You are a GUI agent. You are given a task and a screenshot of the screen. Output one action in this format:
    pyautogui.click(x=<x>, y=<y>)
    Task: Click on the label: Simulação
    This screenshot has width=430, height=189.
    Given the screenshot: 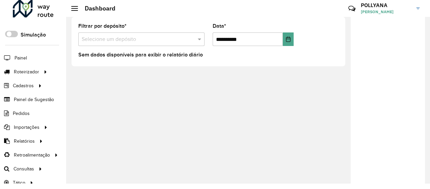 What is the action you would take?
    pyautogui.click(x=33, y=35)
    